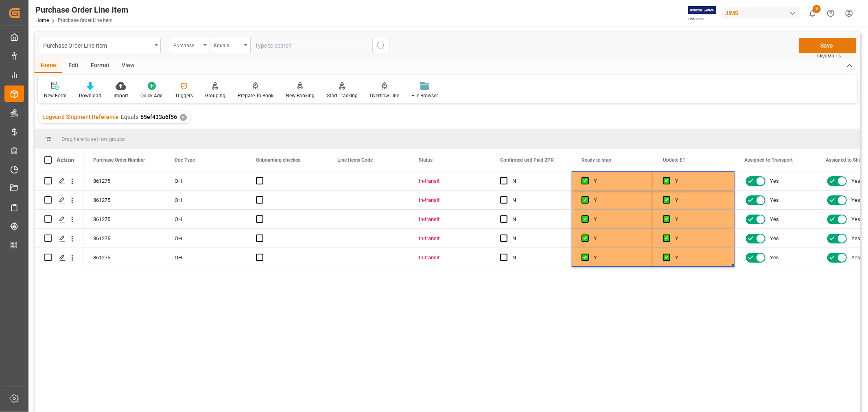  What do you see at coordinates (184, 96) in the screenshot?
I see `div: Triggers` at bounding box center [184, 96].